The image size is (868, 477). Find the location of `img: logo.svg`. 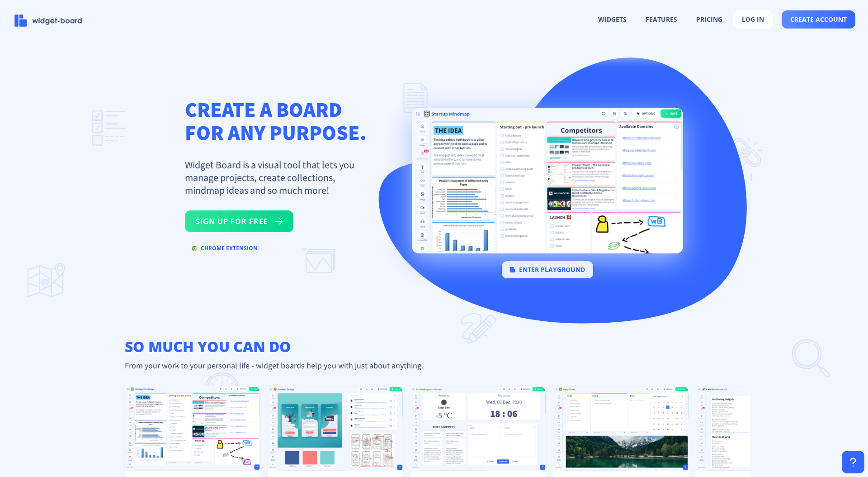

img: logo.svg is located at coordinates (512, 269).